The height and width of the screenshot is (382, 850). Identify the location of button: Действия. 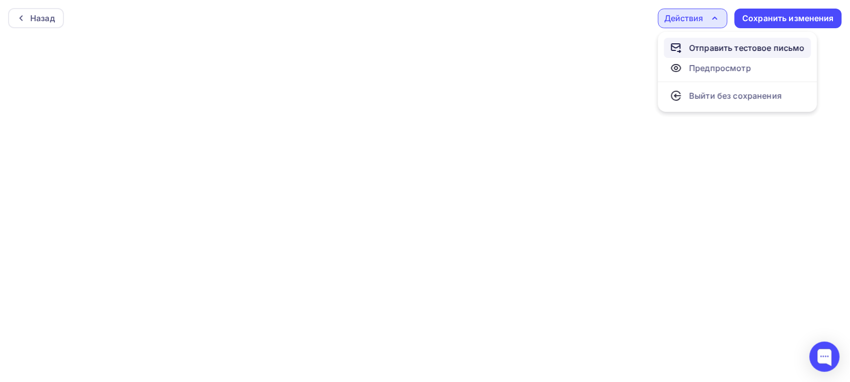
(693, 18).